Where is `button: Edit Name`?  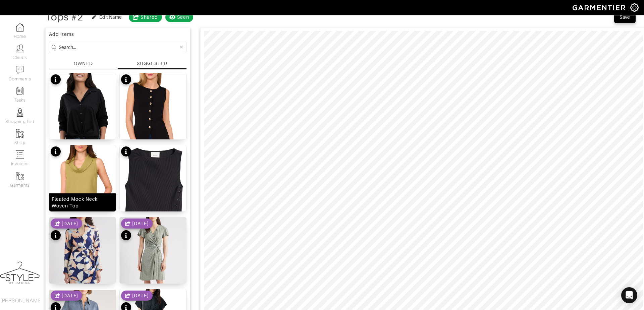 button: Edit Name is located at coordinates (106, 17).